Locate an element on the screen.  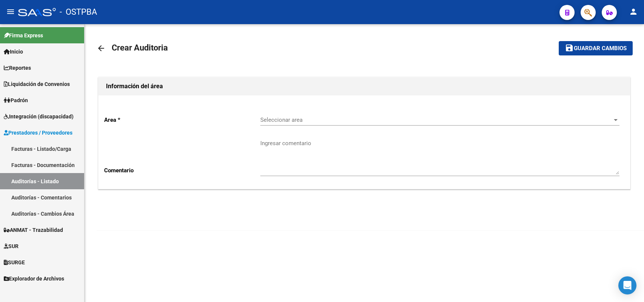
mat-icon: menu is located at coordinates (11, 12).